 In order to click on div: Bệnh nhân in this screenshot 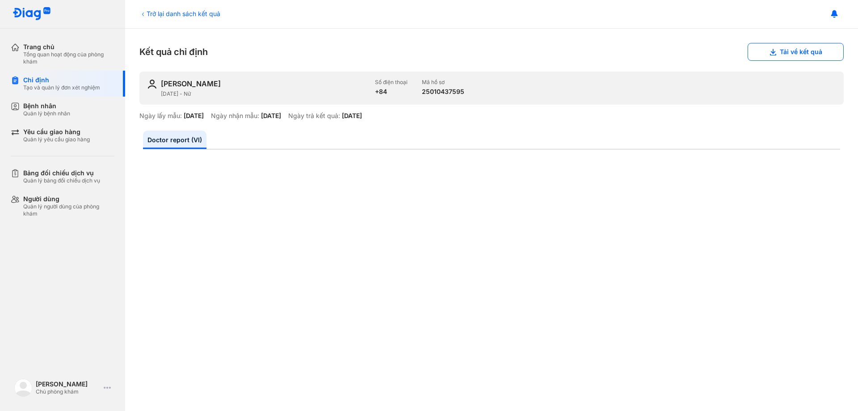, I will do `click(46, 106)`.